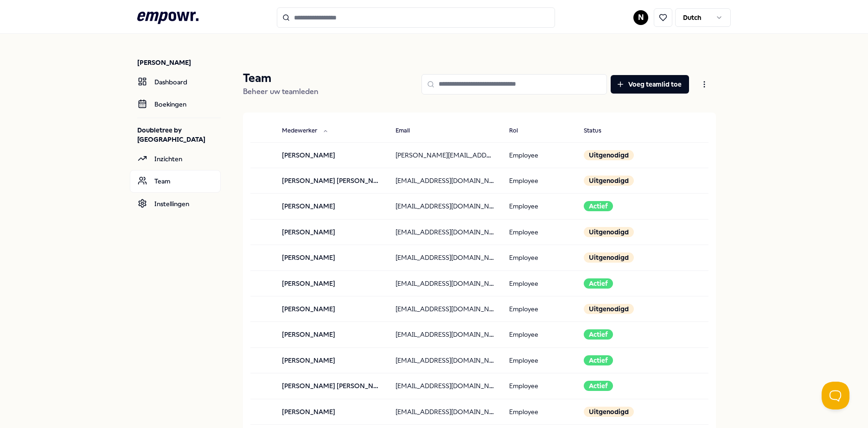  Describe the element at coordinates (305, 131) in the screenshot. I see `button: Medewerker` at that location.